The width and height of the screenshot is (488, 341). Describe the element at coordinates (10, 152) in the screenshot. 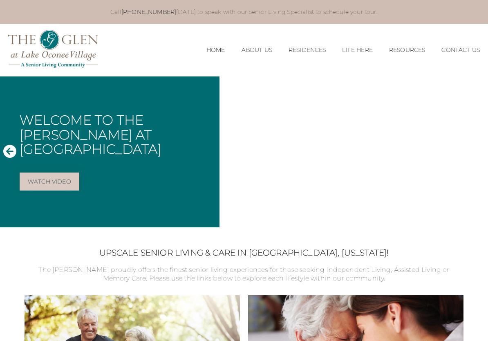

I see `button: Previous Slide` at that location.